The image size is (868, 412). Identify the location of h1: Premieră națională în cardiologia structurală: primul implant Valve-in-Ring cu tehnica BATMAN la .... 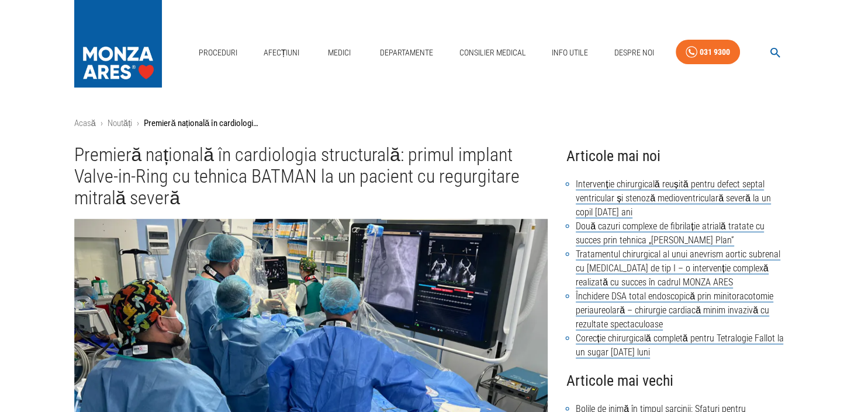
(311, 177).